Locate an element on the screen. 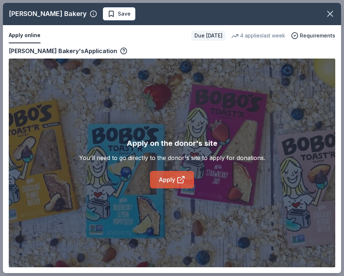 Image resolution: width=344 pixels, height=276 pixels. div: 4 applies last week is located at coordinates (258, 36).